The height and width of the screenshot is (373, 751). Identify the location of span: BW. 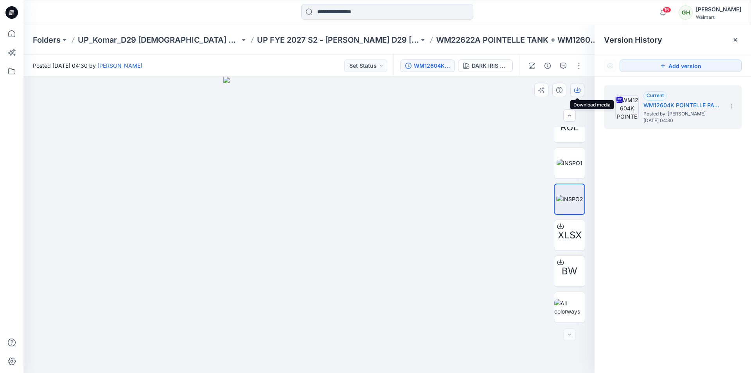
(569, 271).